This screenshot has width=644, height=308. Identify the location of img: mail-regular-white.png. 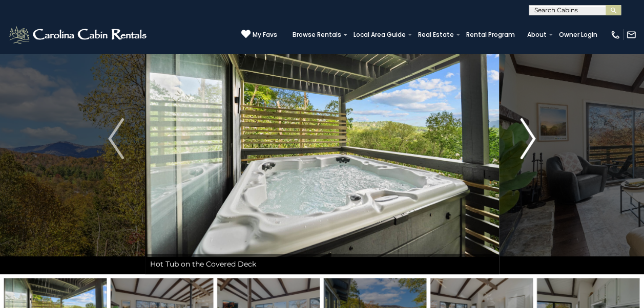
(631, 35).